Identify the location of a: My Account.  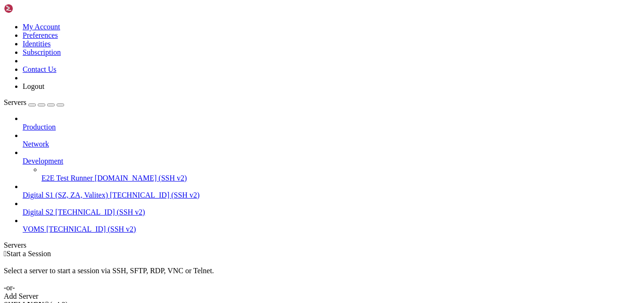
(42, 26).